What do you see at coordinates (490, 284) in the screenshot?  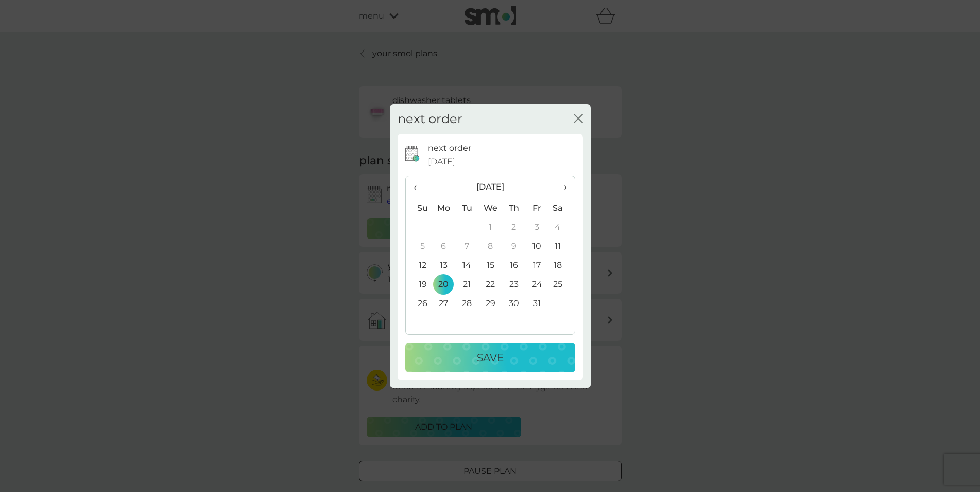 I see `td: 22` at bounding box center [490, 284].